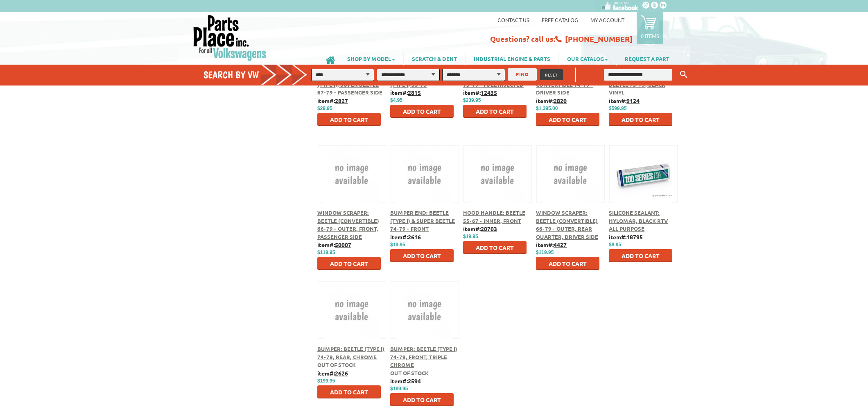  What do you see at coordinates (551, 74) in the screenshot?
I see `button: RESET` at bounding box center [551, 74].